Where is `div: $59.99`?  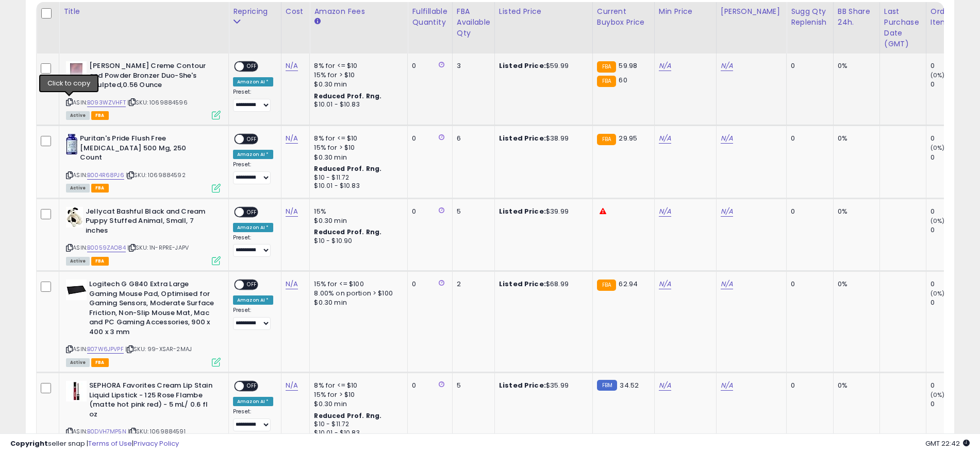
div: $59.99 is located at coordinates (541, 66).